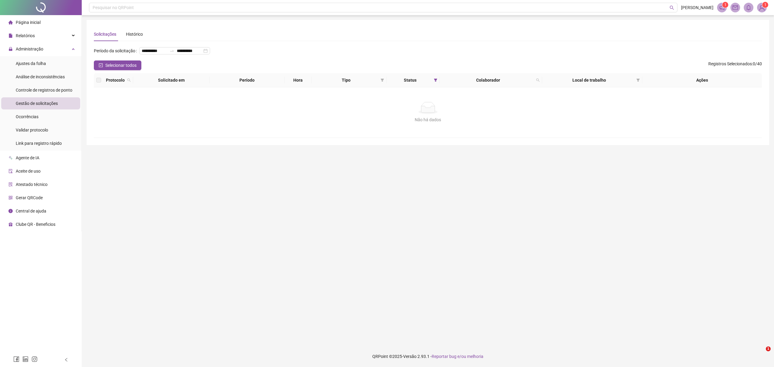 The height and width of the screenshot is (367, 774). Describe the element at coordinates (410, 357) in the screenshot. I see `span: Versão` at that location.